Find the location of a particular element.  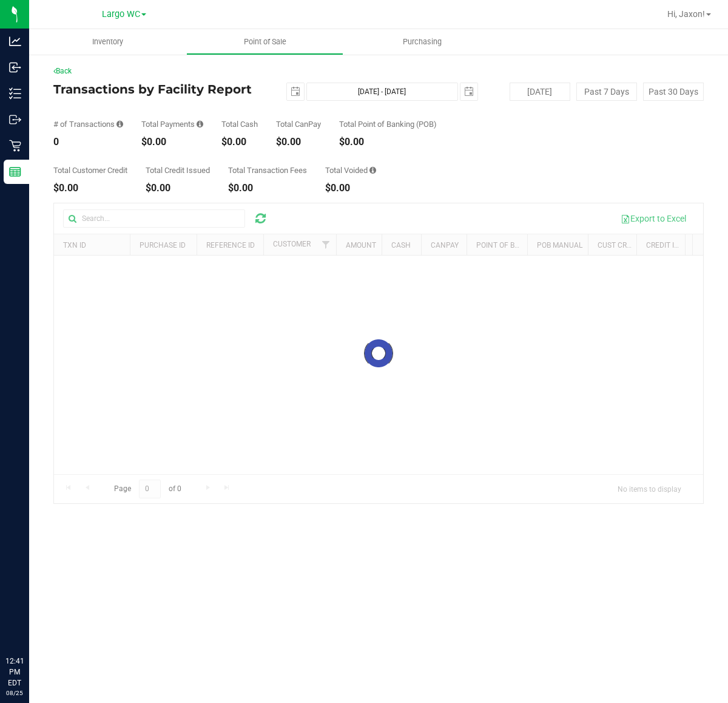

span: Purchasing is located at coordinates (422, 42).